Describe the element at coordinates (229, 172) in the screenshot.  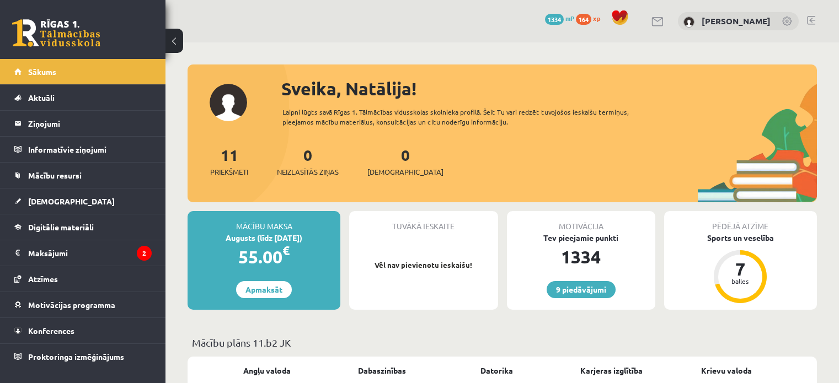
I see `span: Priekšmeti` at that location.